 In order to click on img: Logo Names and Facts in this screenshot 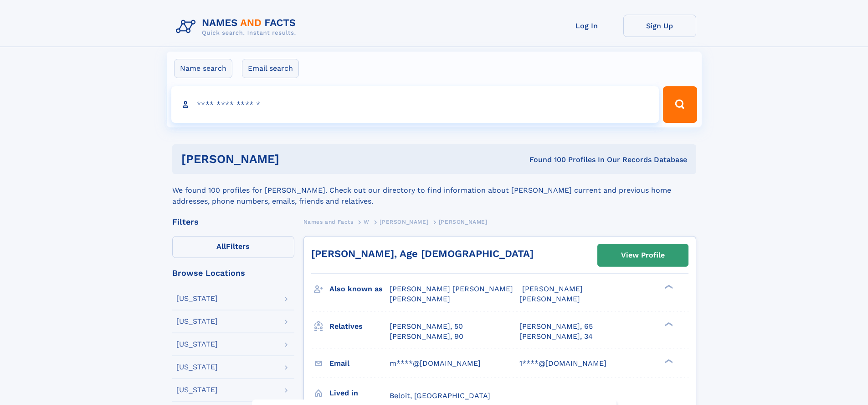, I will do `click(238, 27)`.